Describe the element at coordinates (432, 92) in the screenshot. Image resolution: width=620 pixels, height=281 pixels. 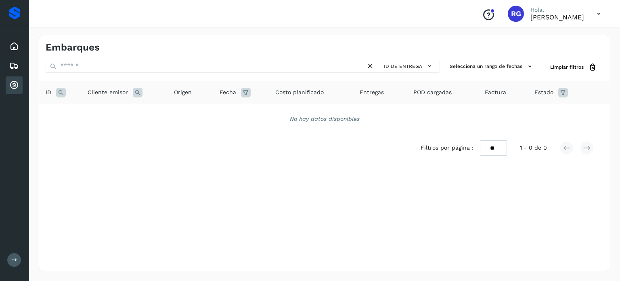
I see `span: POD cargadas` at that location.